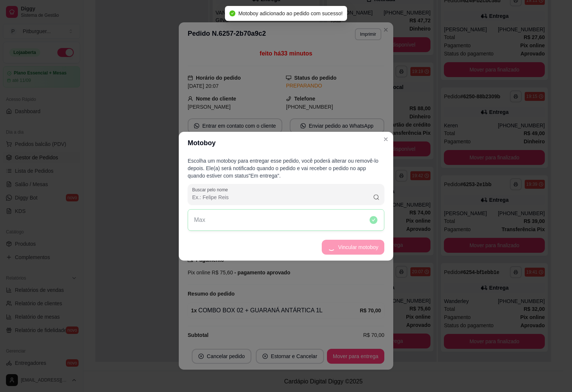 The width and height of the screenshot is (572, 392). What do you see at coordinates (200, 220) in the screenshot?
I see `p: Max` at bounding box center [200, 220].